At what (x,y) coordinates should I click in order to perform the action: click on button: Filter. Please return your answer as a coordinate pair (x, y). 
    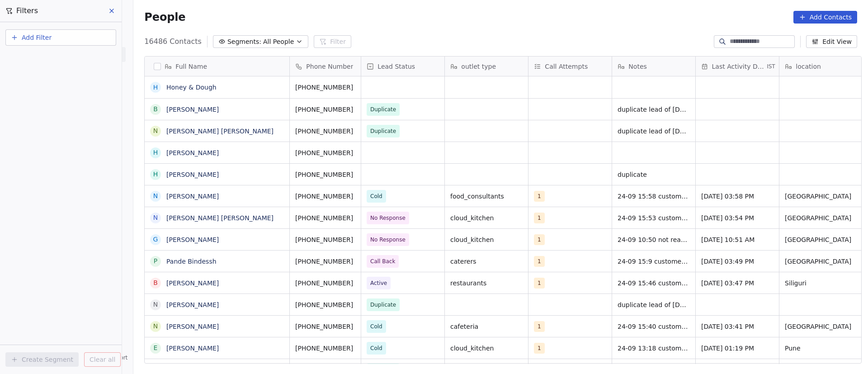
    Looking at the image, I should click on (332, 41).